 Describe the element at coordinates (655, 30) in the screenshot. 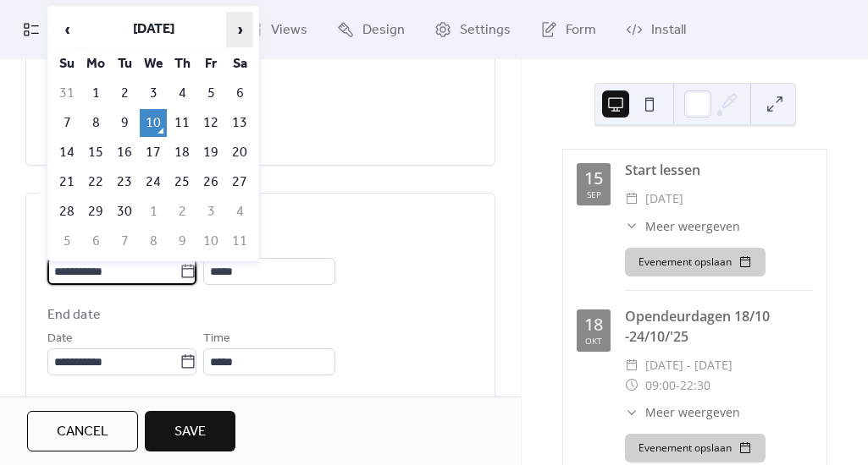

I see `a: Install` at that location.